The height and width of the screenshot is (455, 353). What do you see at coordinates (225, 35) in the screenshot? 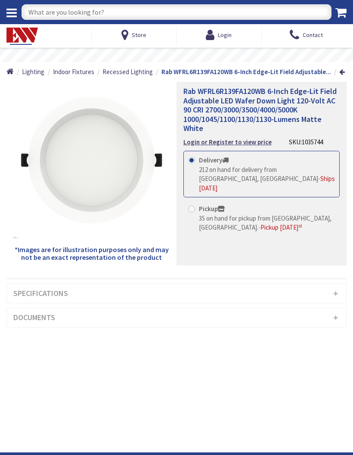
I see `span: Login` at bounding box center [225, 35].